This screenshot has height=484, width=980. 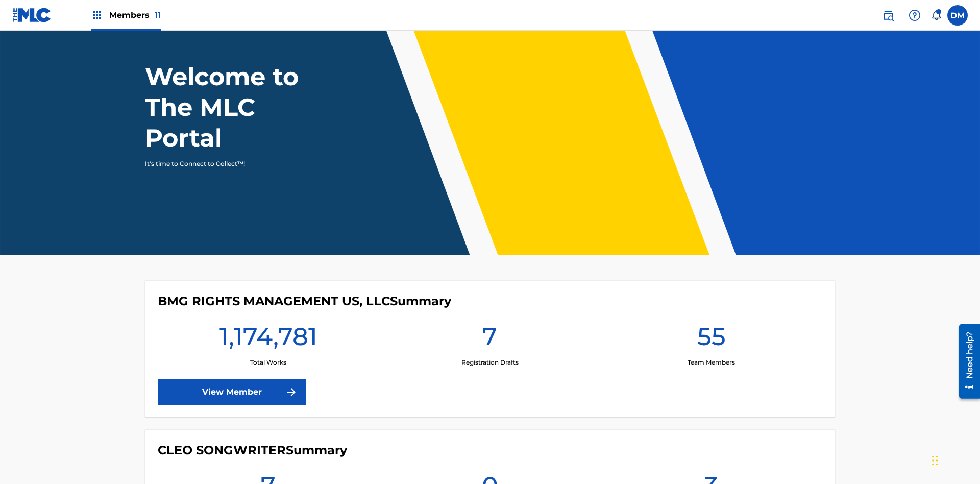 I want to click on img: search, so click(x=888, y=16).